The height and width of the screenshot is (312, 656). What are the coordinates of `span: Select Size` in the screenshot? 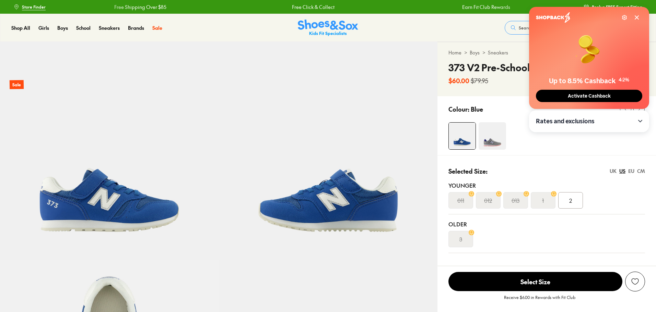 It's located at (535, 282).